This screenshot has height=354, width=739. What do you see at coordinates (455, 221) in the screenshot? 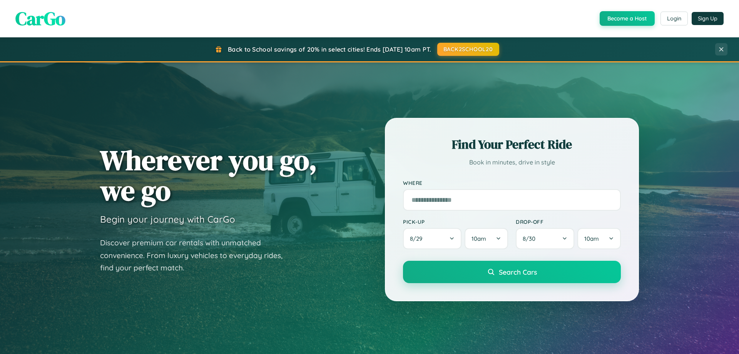
I see `label: Pick-up` at bounding box center [455, 221].